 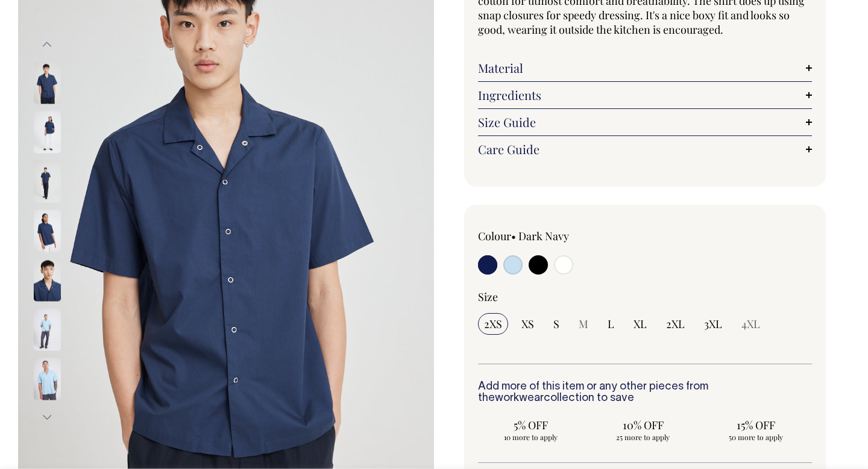 I want to click on span: XS, so click(x=528, y=324).